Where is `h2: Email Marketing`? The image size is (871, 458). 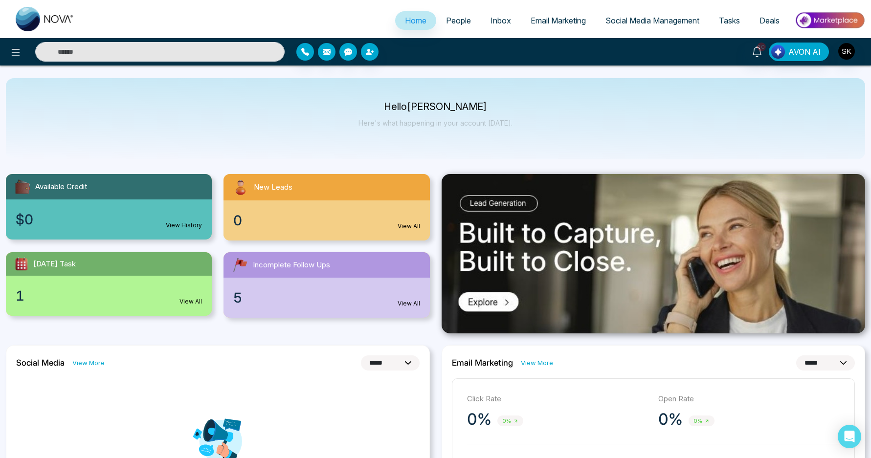
h2: Email Marketing is located at coordinates (482, 363).